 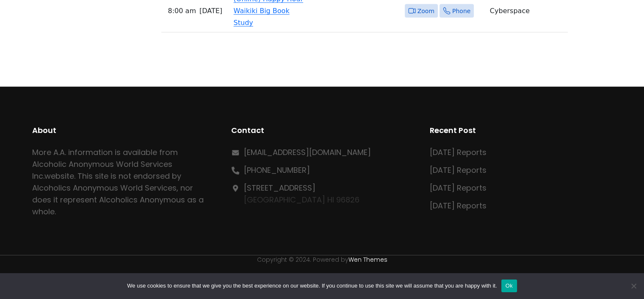 I want to click on h2: Contact, so click(x=322, y=130).